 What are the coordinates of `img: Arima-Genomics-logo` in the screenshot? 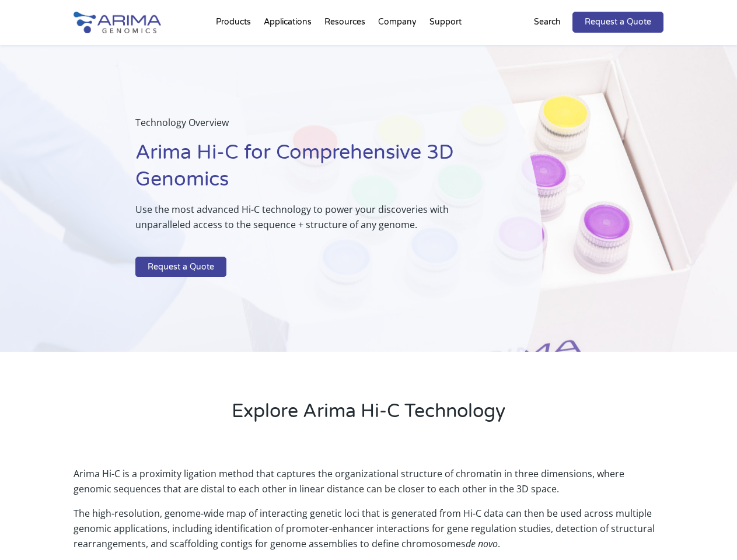 It's located at (117, 22).